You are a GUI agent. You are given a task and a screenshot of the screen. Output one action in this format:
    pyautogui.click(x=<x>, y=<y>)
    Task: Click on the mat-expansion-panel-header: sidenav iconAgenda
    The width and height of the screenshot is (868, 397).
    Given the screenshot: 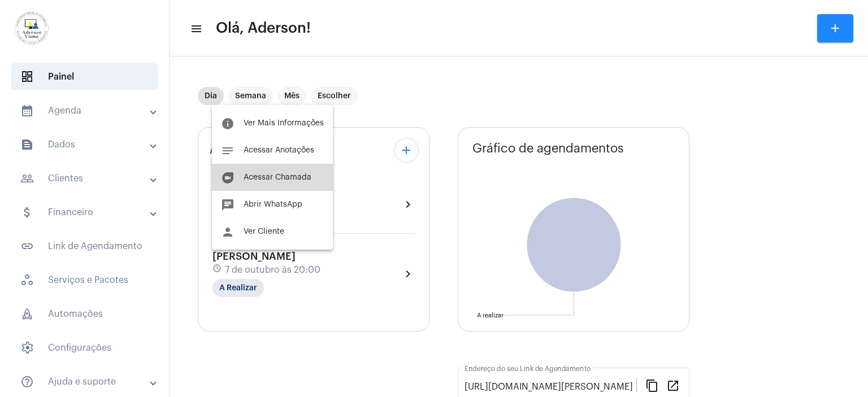 What is the action you would take?
    pyautogui.click(x=88, y=110)
    